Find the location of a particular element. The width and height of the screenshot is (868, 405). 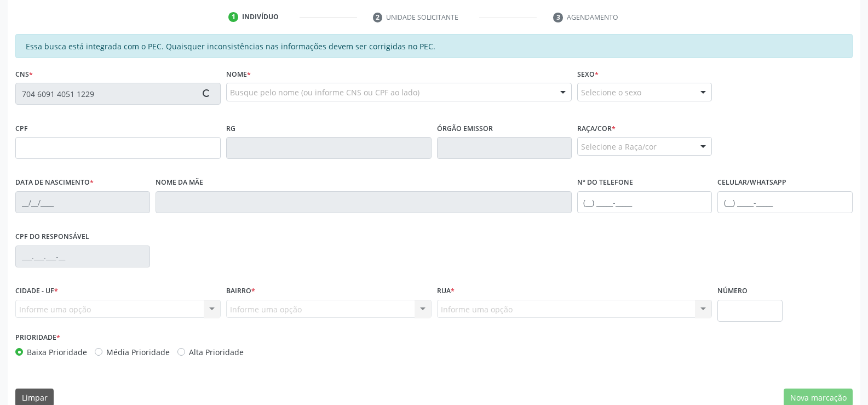

div: 1 is located at coordinates (233, 17).